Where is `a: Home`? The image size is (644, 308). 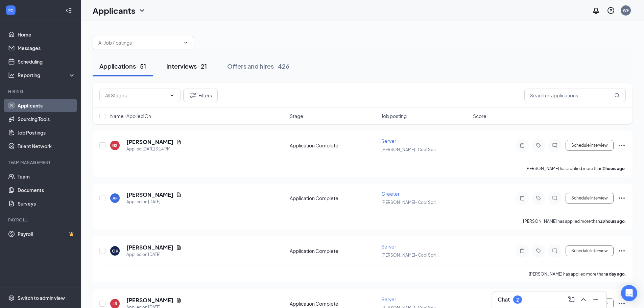
a: Home is located at coordinates (46, 35).